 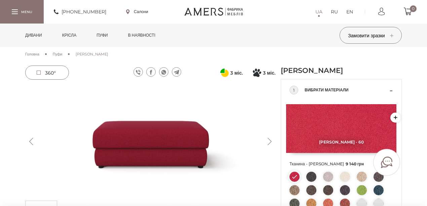 I want to click on a: Головна, so click(x=32, y=54).